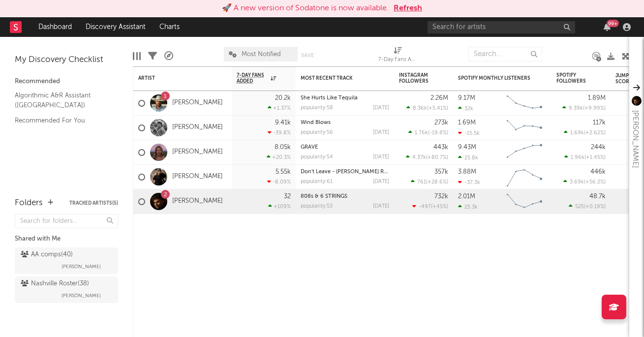 Image resolution: width=644 pixels, height=337 pixels. What do you see at coordinates (278, 157) in the screenshot?
I see `div: +20.3 %` at bounding box center [278, 157].